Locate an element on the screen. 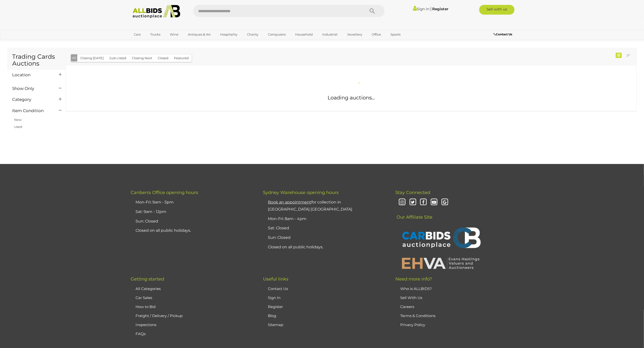 The width and height of the screenshot is (644, 348). a: Jewellery is located at coordinates (355, 34).